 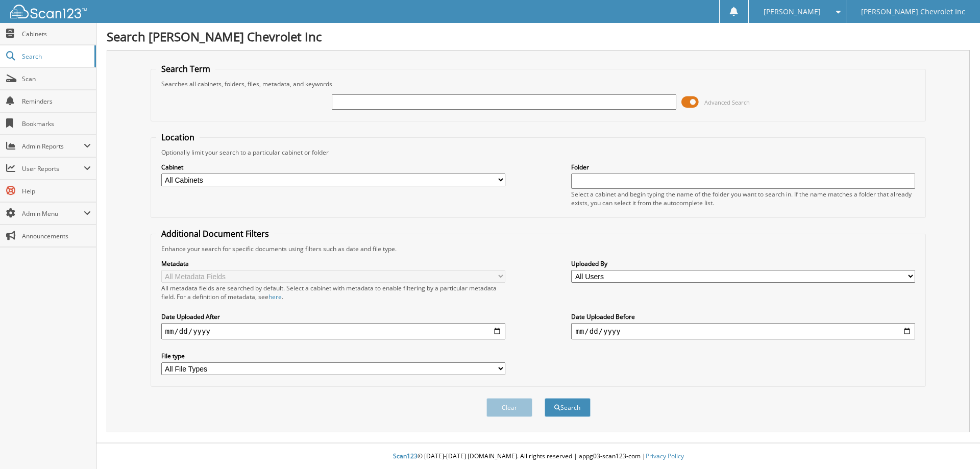 I want to click on span: Advanced Search, so click(x=727, y=102).